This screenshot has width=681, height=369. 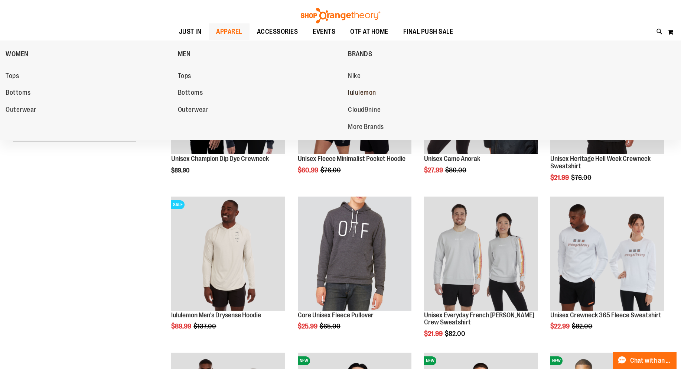 I want to click on span: $137.00, so click(x=205, y=326).